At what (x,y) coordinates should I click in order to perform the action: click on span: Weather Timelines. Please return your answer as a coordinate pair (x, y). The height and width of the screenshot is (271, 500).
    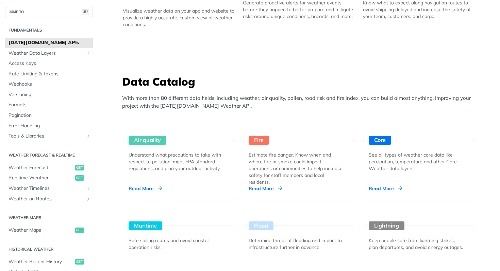
    Looking at the image, I should click on (46, 189).